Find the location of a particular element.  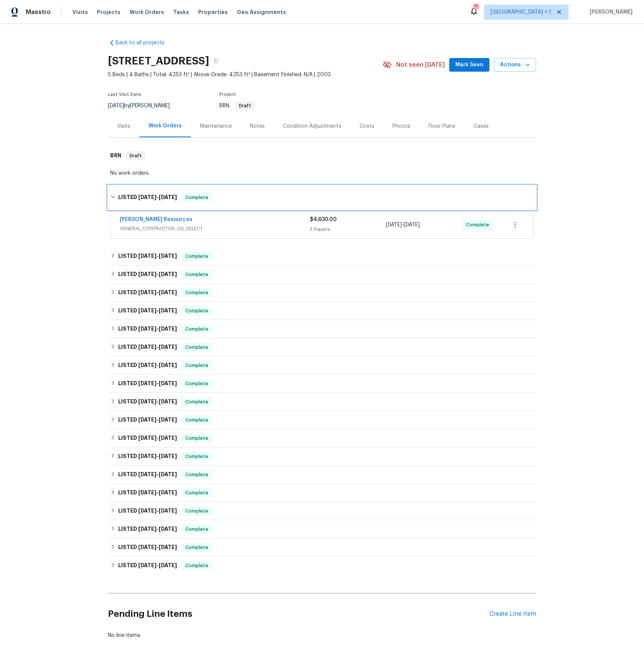

div: BRN Draft is located at coordinates (322, 156).